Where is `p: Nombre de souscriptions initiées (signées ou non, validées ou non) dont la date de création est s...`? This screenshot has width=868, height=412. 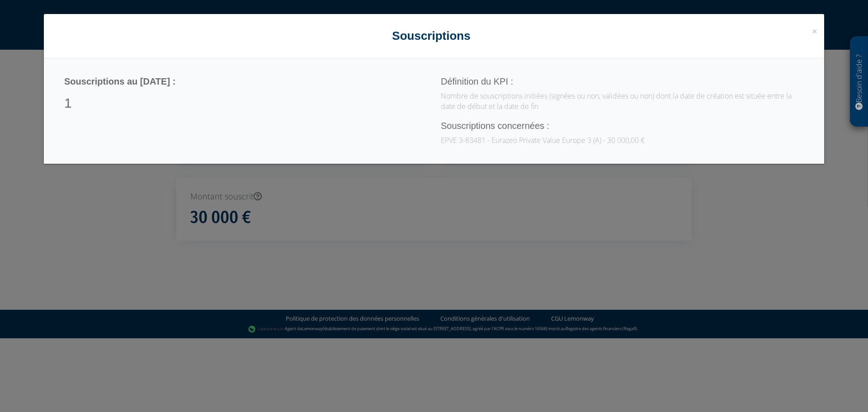
p: Nombre de souscriptions initiées (signées ou non, validées ou non) dont la date de création est s... is located at coordinates (622, 102).